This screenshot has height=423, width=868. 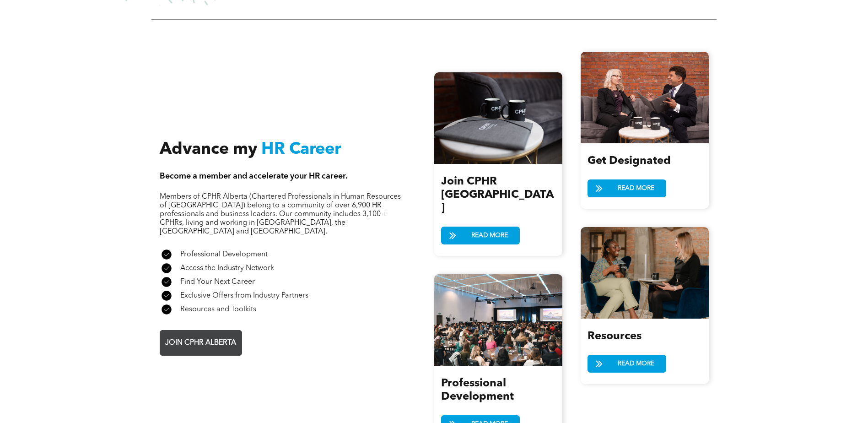 I want to click on span: JOIN CPHR ALBERTA, so click(x=200, y=343).